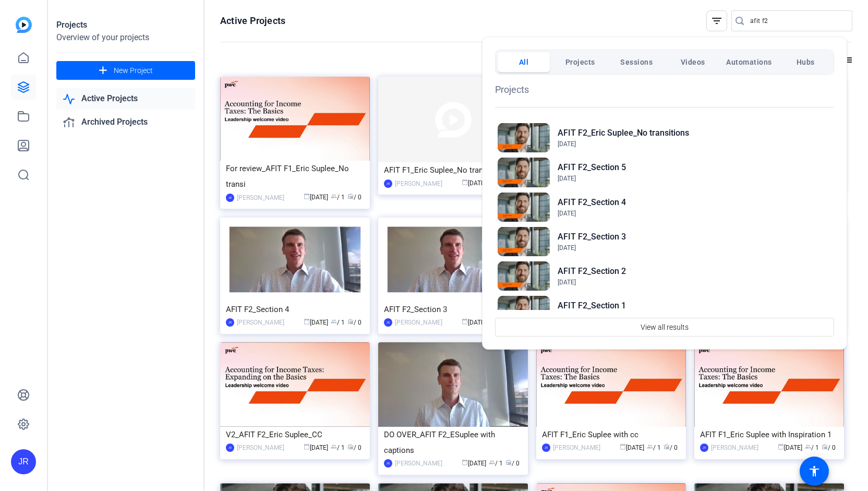 The height and width of the screenshot is (491, 868). I want to click on h2: AFIT F2_Section 3, so click(592, 237).